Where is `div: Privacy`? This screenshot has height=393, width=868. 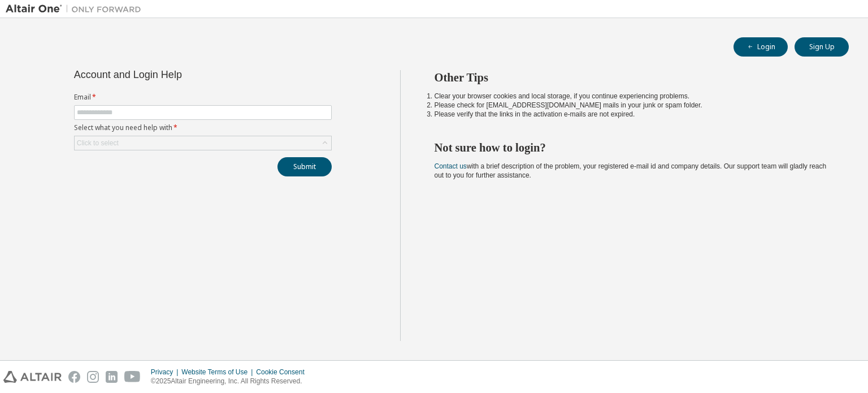
div: Privacy is located at coordinates (166, 372).